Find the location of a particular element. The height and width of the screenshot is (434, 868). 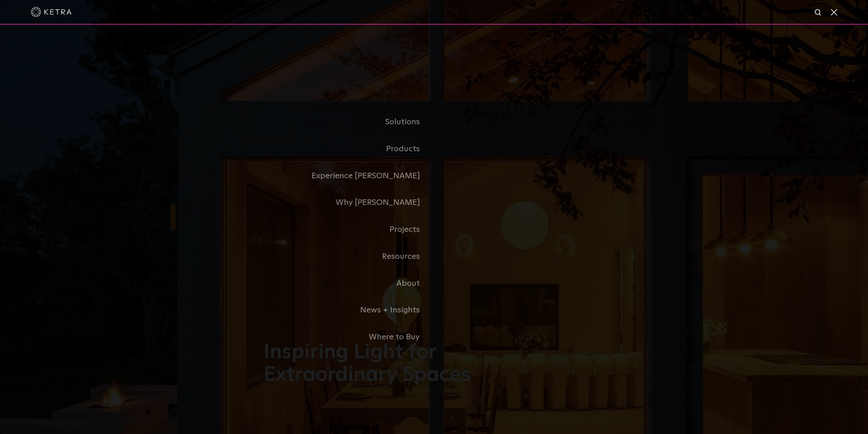

a: News + Insights is located at coordinates (349, 309).